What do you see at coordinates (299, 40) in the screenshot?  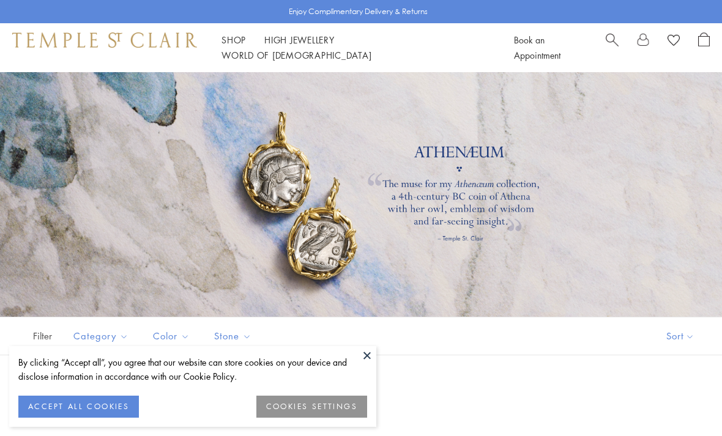 I see `a: High JewelleryHigh Jewellery` at bounding box center [299, 40].